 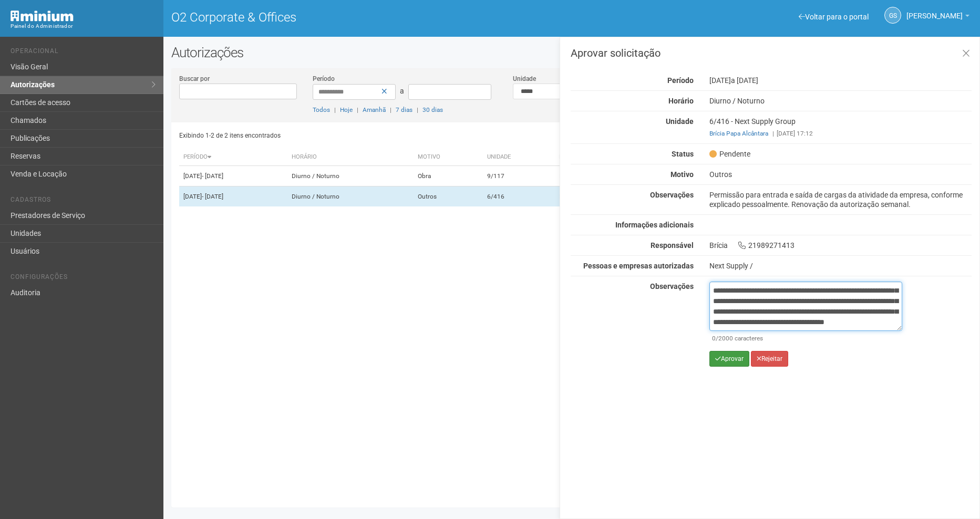 What do you see at coordinates (346, 110) in the screenshot?
I see `a: Hoje` at bounding box center [346, 110].